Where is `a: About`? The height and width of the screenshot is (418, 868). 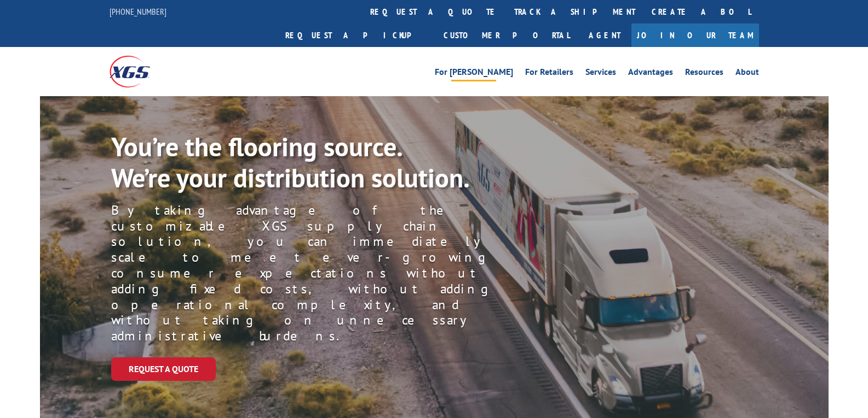
a: About is located at coordinates (747, 73).